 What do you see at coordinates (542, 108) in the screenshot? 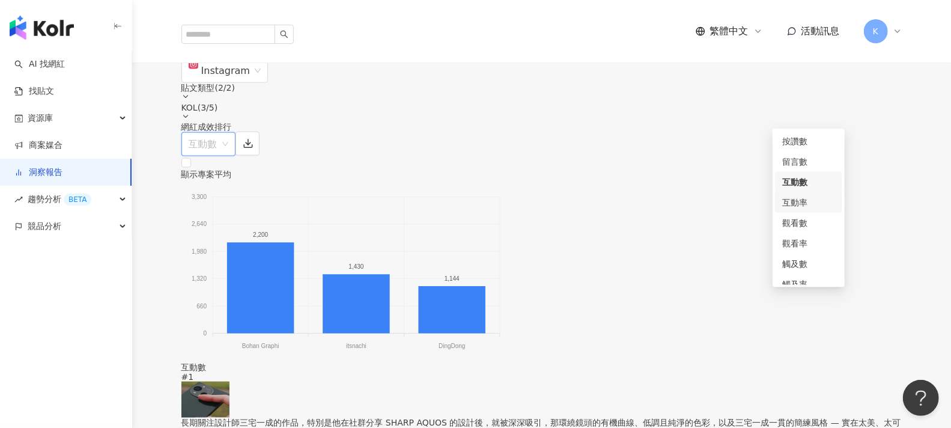
I see `div: KOL ( 3 / 5 )` at bounding box center [542, 108].